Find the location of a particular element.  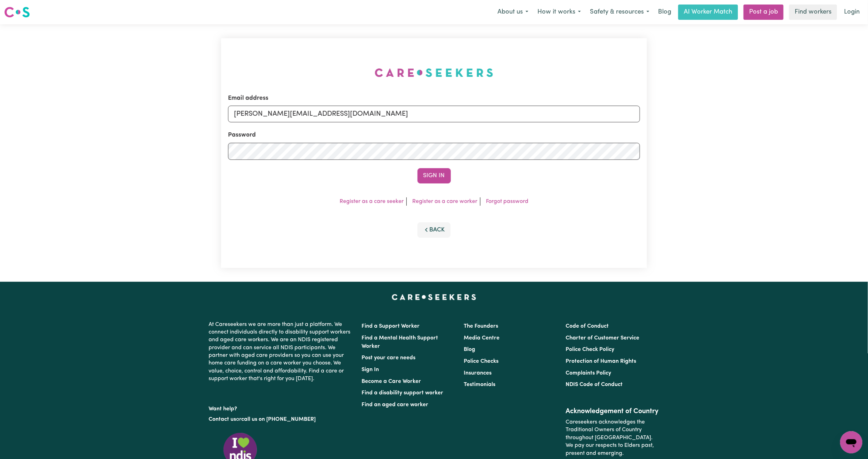

a: Find a disability support worker is located at coordinates (402, 393).